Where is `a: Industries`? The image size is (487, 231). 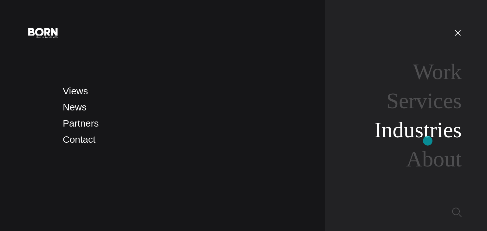 a: Industries is located at coordinates (417, 130).